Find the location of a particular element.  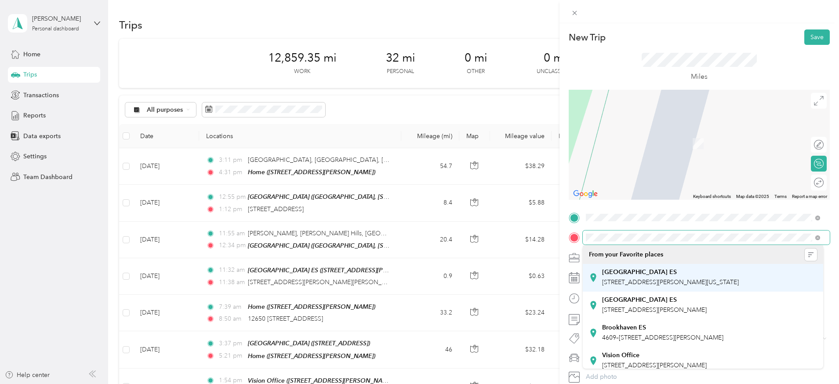

button: Save is located at coordinates (817, 37).